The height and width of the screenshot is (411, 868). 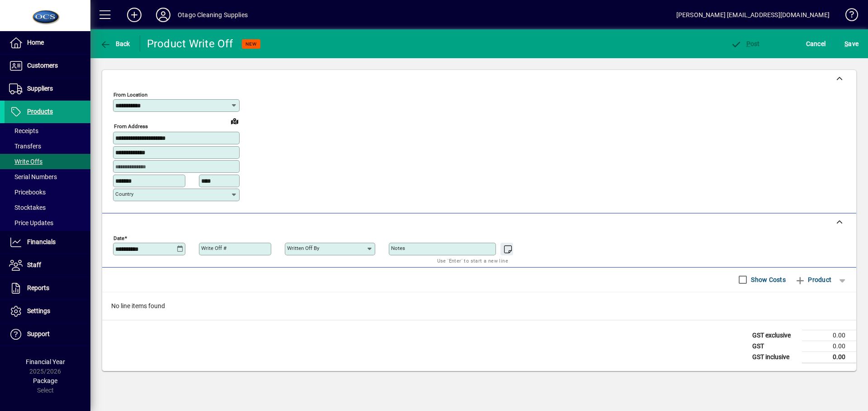 I want to click on a: Receipts, so click(x=47, y=131).